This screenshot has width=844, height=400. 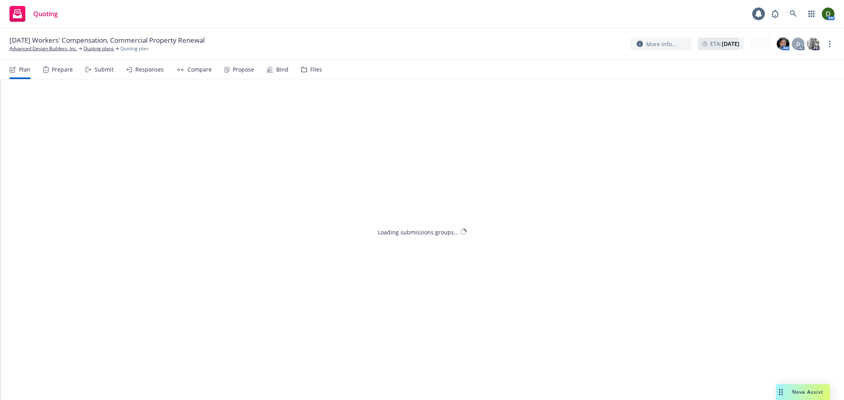 I want to click on a: Search, so click(x=793, y=14).